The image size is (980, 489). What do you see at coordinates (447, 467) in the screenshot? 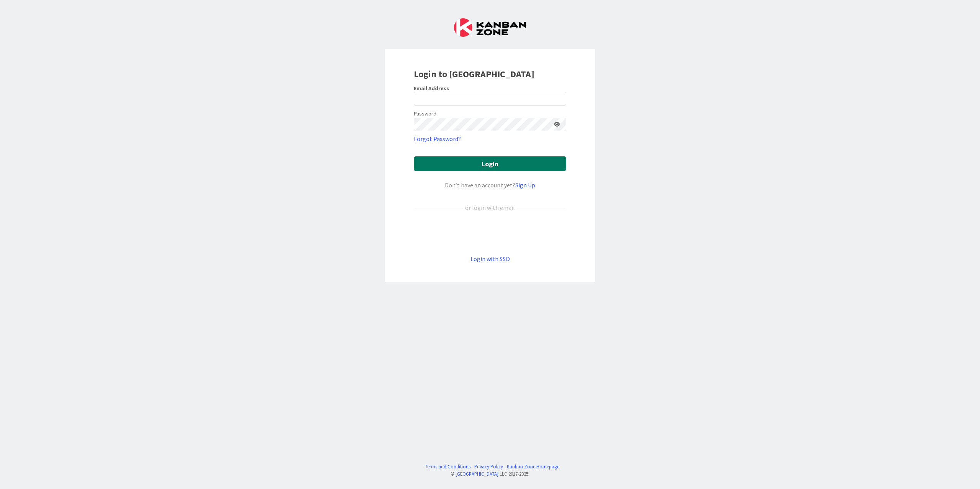
I see `a: Terms and Conditions` at bounding box center [447, 467].